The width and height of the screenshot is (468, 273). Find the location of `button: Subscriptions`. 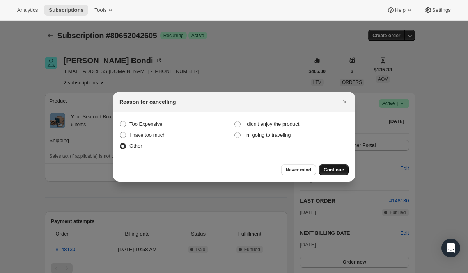

button: Subscriptions is located at coordinates (66, 10).